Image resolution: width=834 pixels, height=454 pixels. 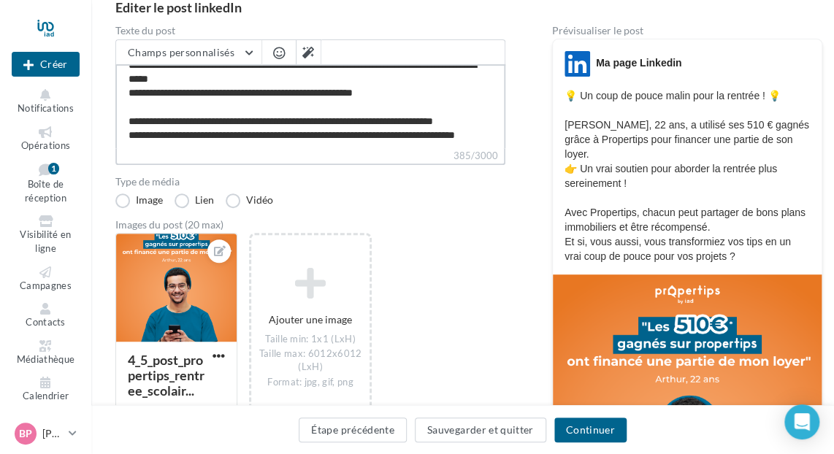 I want to click on div: 1, so click(x=53, y=169).